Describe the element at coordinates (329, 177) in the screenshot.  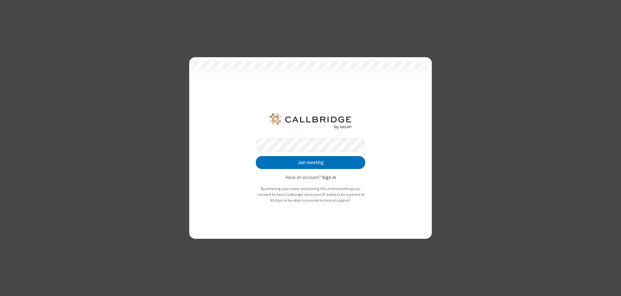
I see `strong: Sign in` at that location.